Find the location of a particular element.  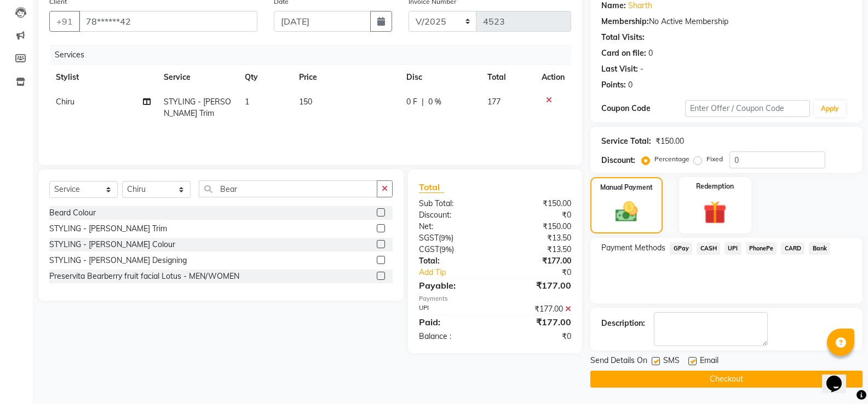

th: Qty is located at coordinates (265, 78).